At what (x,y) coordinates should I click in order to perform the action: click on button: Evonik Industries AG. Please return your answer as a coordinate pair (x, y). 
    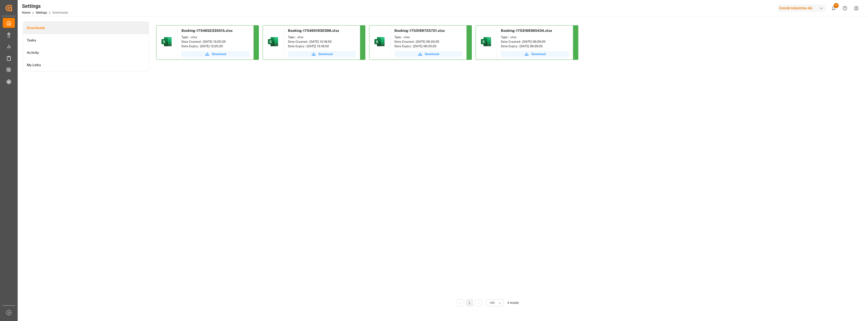
    Looking at the image, I should click on (803, 8).